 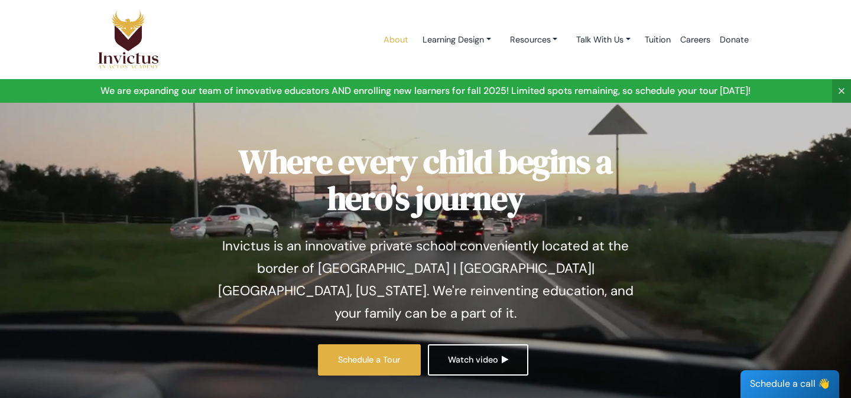 I want to click on a: Resources, so click(x=534, y=40).